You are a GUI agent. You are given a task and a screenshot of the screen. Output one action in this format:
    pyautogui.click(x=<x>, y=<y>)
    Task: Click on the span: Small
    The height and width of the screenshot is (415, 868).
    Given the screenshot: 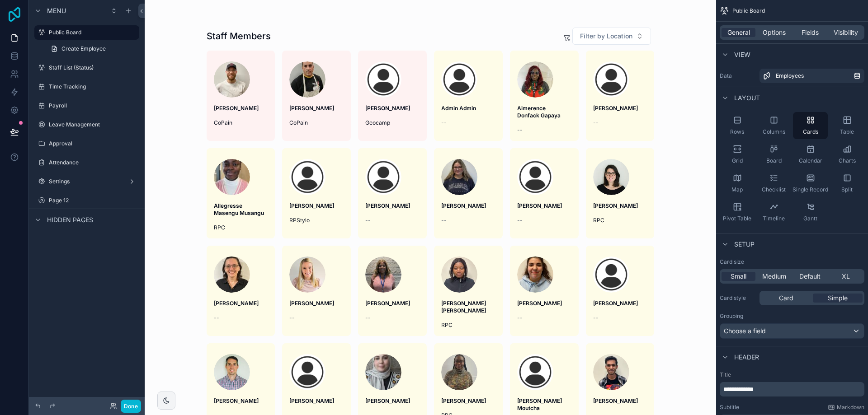 What is the action you would take?
    pyautogui.click(x=738, y=276)
    